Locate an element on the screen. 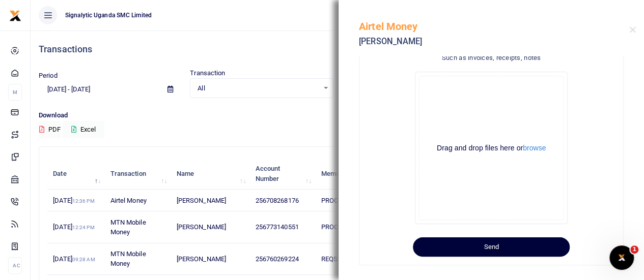  th: Transaction: activate to sort column ascending is located at coordinates (138, 174).